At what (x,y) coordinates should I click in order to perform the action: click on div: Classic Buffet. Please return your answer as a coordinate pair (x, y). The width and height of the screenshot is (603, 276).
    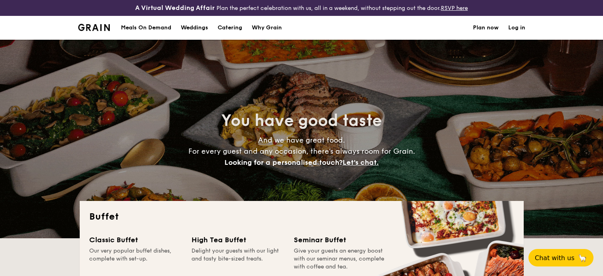
    Looking at the image, I should click on (136, 240).